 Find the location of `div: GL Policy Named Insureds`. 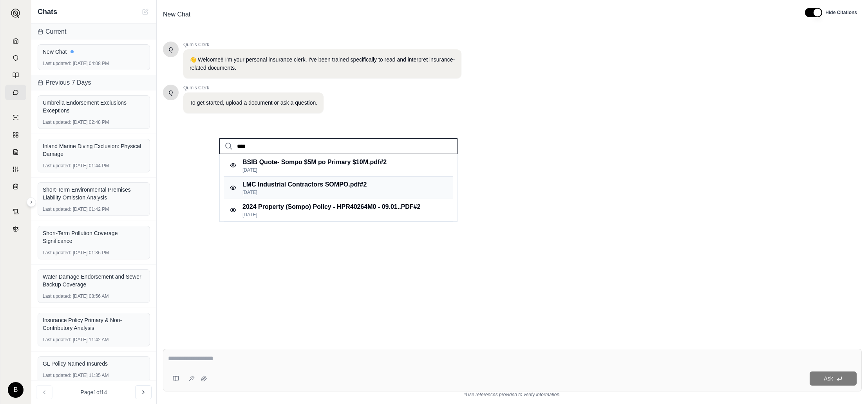

div: GL Policy Named Insureds is located at coordinates (94, 364).